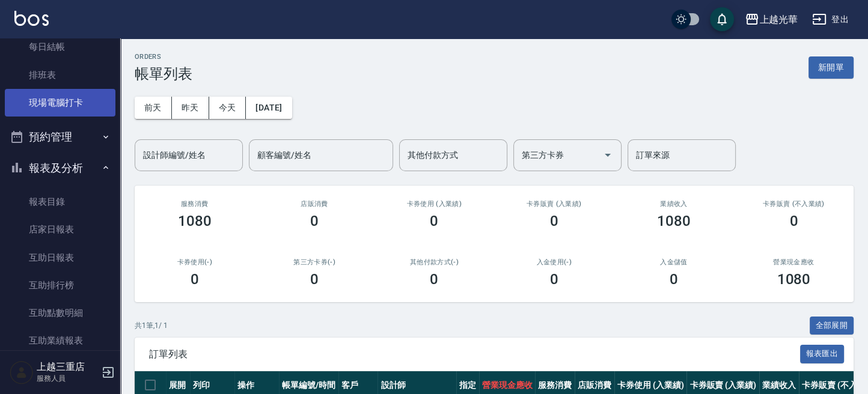 The width and height of the screenshot is (868, 394). I want to click on h2: 第三方卡券(-), so click(314, 261).